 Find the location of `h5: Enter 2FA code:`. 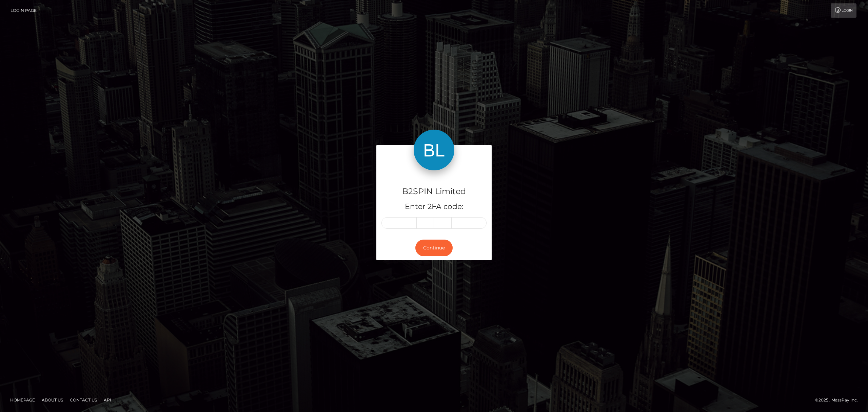

h5: Enter 2FA code: is located at coordinates (434, 206).